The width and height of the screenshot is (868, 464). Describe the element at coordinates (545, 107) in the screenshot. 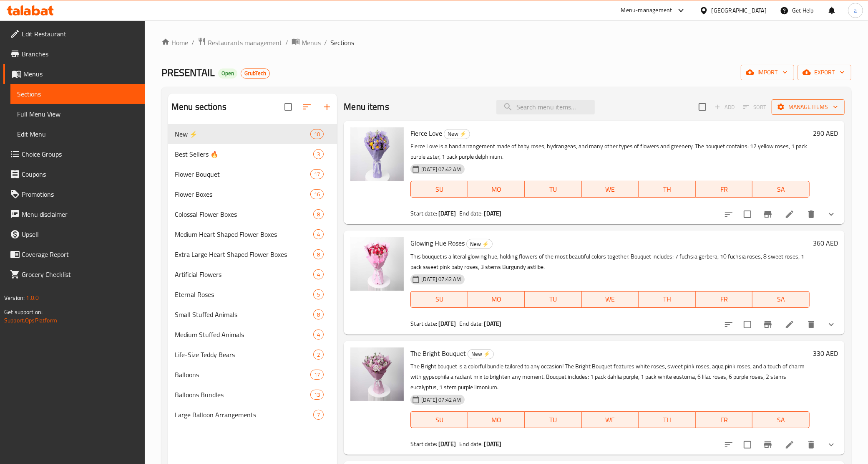

I see `input: search` at that location.